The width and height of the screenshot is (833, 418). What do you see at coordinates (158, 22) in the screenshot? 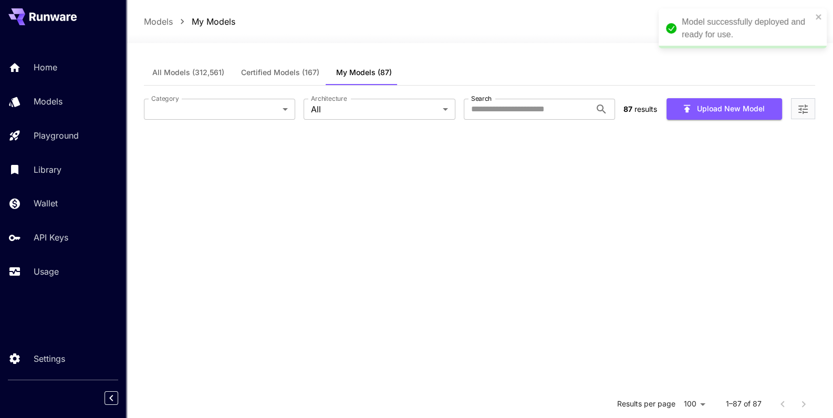
I see `a: Models` at bounding box center [158, 22].